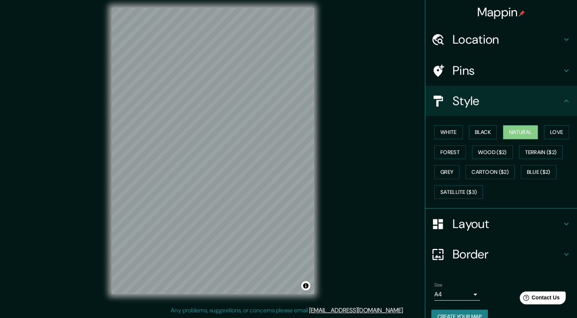 This screenshot has width=577, height=318. I want to click on div: Location, so click(501, 39).